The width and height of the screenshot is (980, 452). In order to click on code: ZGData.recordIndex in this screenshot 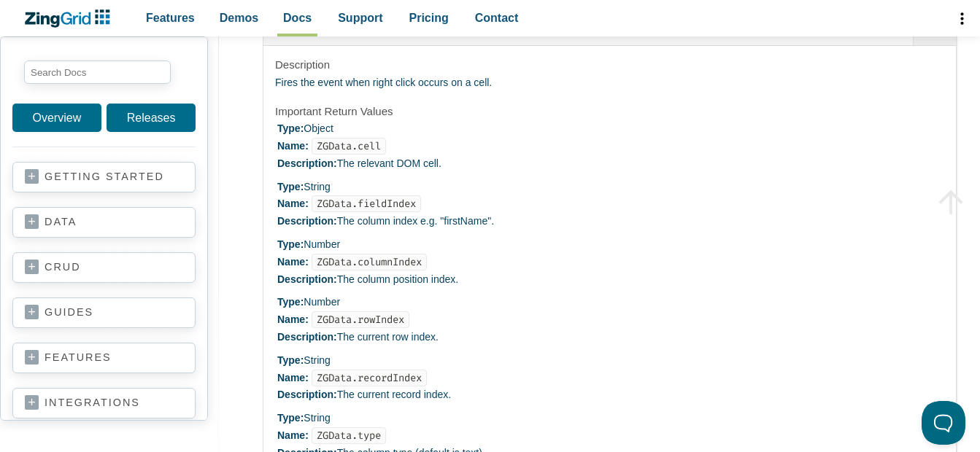, I will do `click(369, 378)`.